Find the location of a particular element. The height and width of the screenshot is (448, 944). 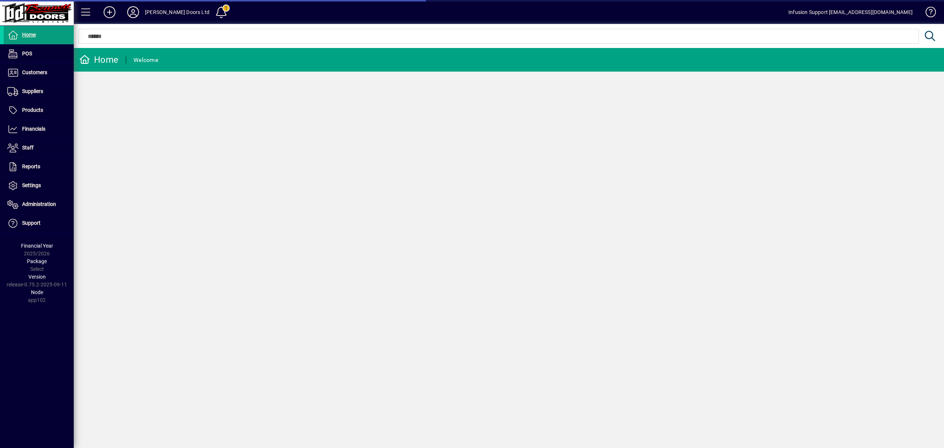

button: Add is located at coordinates (109, 12).